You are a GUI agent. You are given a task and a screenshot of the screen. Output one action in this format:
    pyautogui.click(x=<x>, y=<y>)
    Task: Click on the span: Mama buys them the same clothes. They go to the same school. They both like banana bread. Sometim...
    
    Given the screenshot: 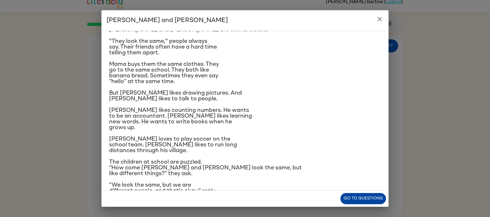 What is the action you would take?
    pyautogui.click(x=164, y=73)
    